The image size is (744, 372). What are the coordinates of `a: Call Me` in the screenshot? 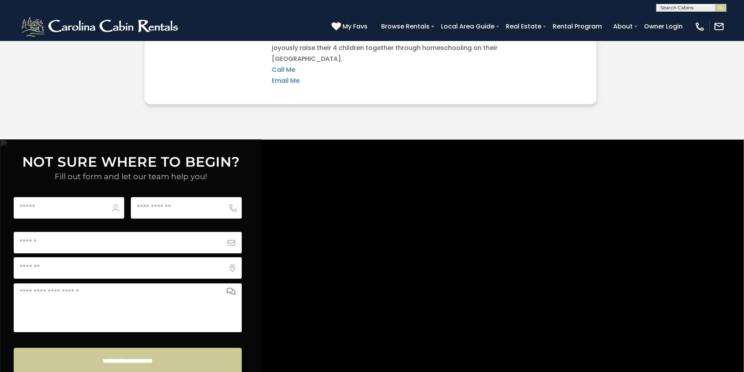 It's located at (284, 70).